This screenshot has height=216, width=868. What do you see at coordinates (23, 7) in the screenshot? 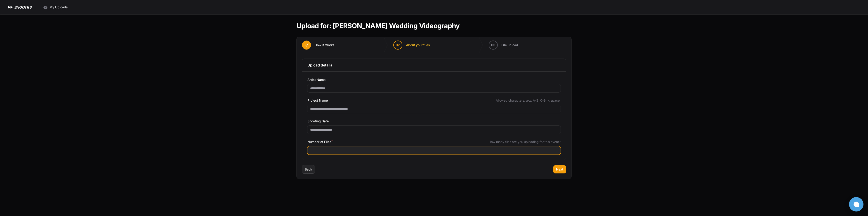
I see `h1: SHOOTRS` at bounding box center [23, 7].